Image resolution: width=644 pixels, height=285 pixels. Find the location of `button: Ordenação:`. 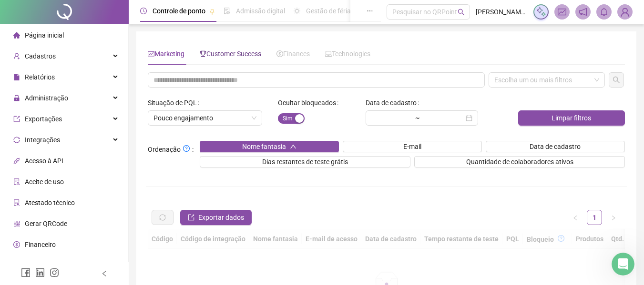

button: Ordenação: is located at coordinates (186, 148).